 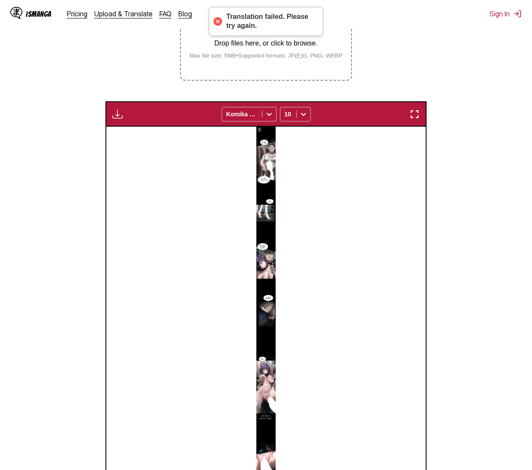 What do you see at coordinates (166, 14) in the screenshot?
I see `a: FAQ` at bounding box center [166, 14].